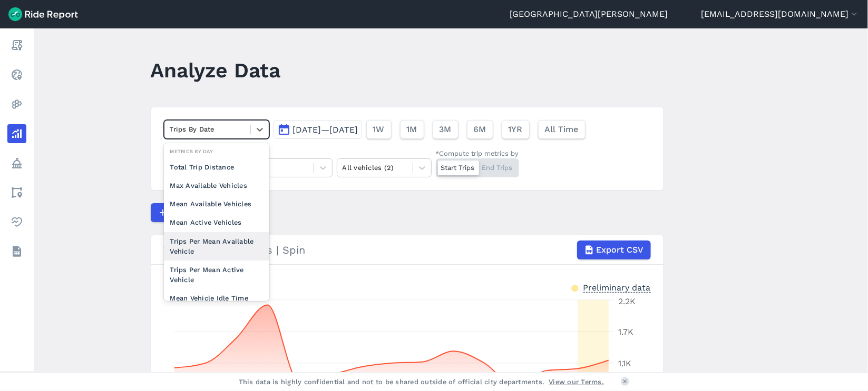  I want to click on button: 1W, so click(379, 129).